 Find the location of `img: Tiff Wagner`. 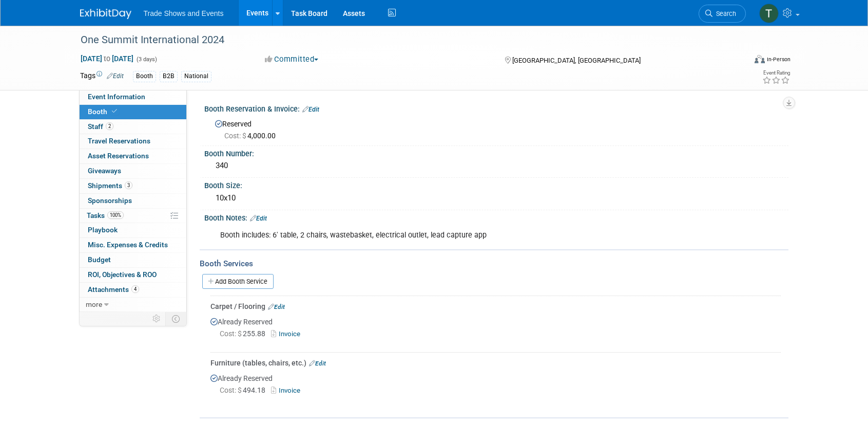

img: Tiff Wagner is located at coordinates (769, 14).